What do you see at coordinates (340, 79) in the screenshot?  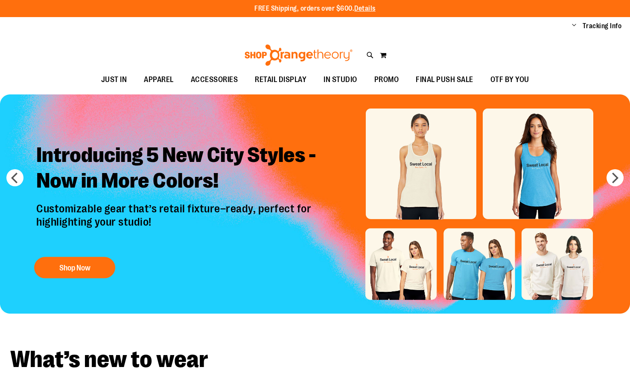 I see `span: IN STUDIO` at bounding box center [340, 79].